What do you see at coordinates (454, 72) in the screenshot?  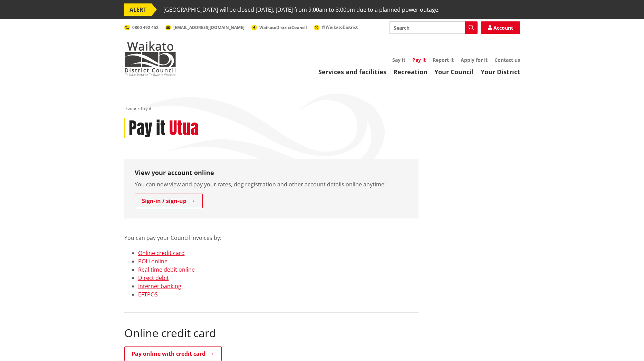 I see `a: Your Council` at bounding box center [454, 72].